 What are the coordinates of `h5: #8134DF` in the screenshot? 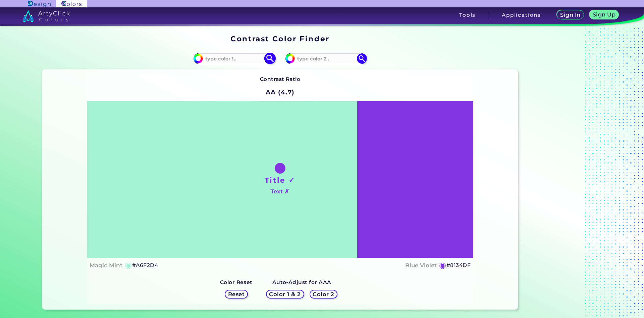 It's located at (459, 265).